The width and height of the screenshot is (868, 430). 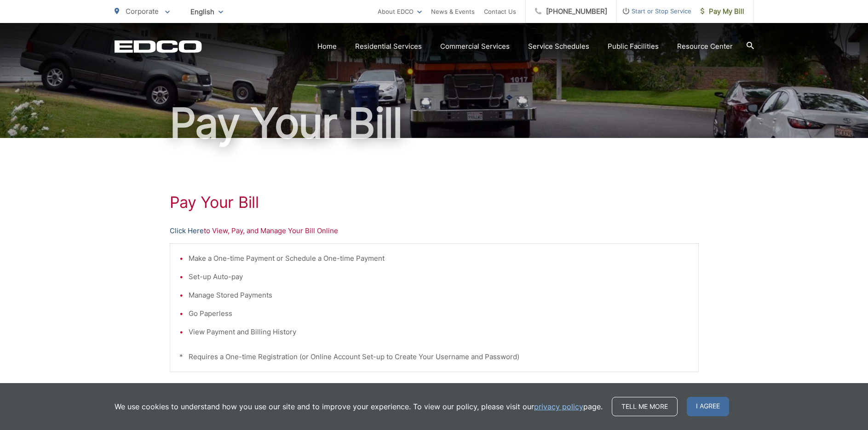 I want to click on a: Resource Center, so click(x=704, y=46).